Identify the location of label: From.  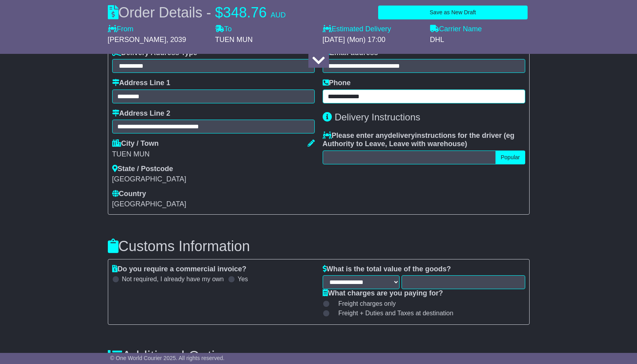
(121, 29).